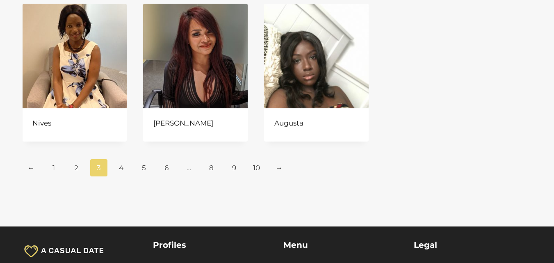 The width and height of the screenshot is (554, 263). What do you see at coordinates (121, 168) in the screenshot?
I see `a: Page 4` at bounding box center [121, 168].